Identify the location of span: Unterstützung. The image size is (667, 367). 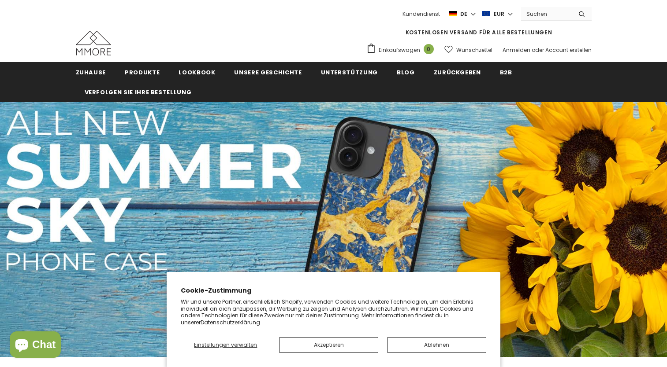
(349, 72).